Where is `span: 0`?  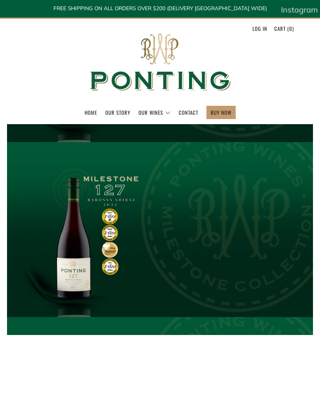
span: 0 is located at coordinates (291, 28).